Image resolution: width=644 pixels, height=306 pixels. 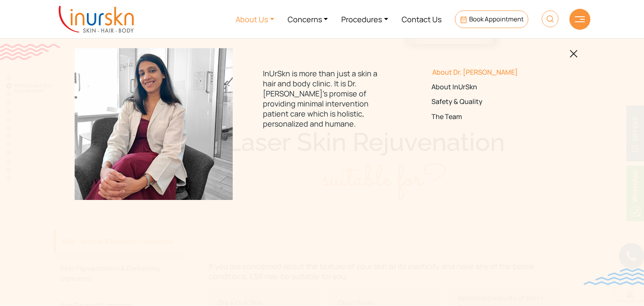 What do you see at coordinates (96, 19) in the screenshot?
I see `img: inurskn-logo` at bounding box center [96, 19].